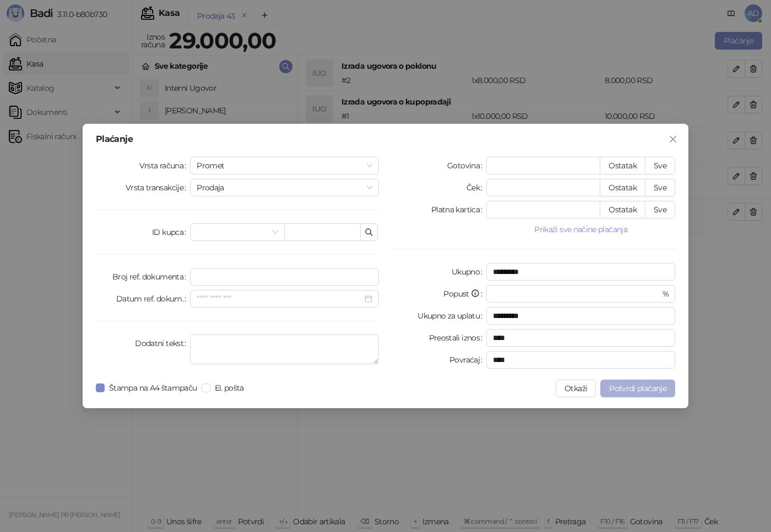  Describe the element at coordinates (464, 294) in the screenshot. I see `label: Popust` at that location.